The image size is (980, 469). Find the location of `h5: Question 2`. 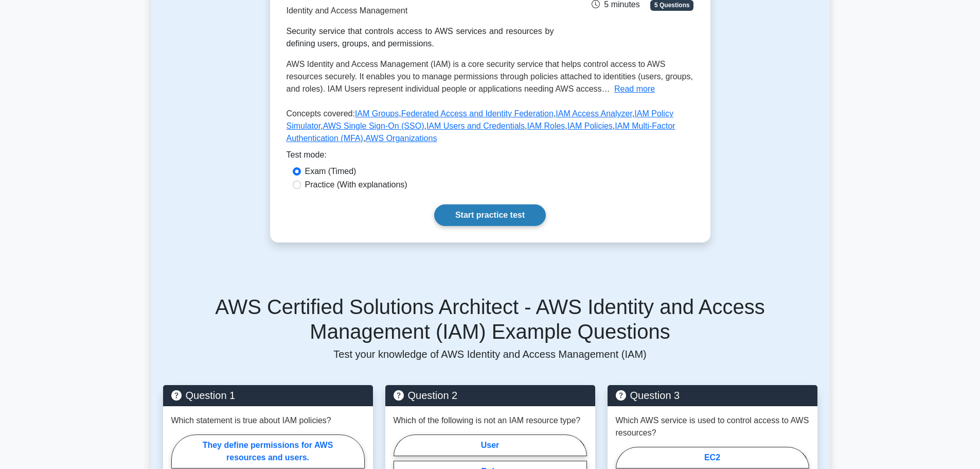

h5: Question 2 is located at coordinates (490, 395).